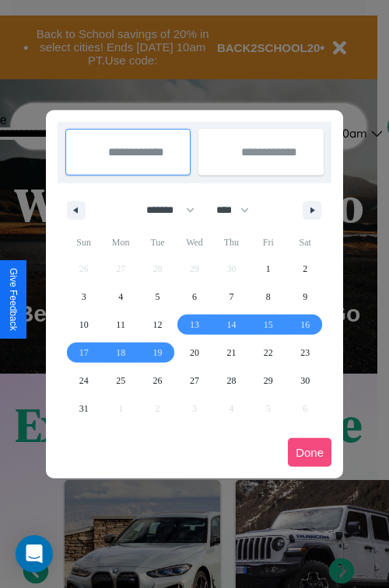 Image resolution: width=389 pixels, height=588 pixels. Describe the element at coordinates (194, 297) in the screenshot. I see `span: 6` at that location.